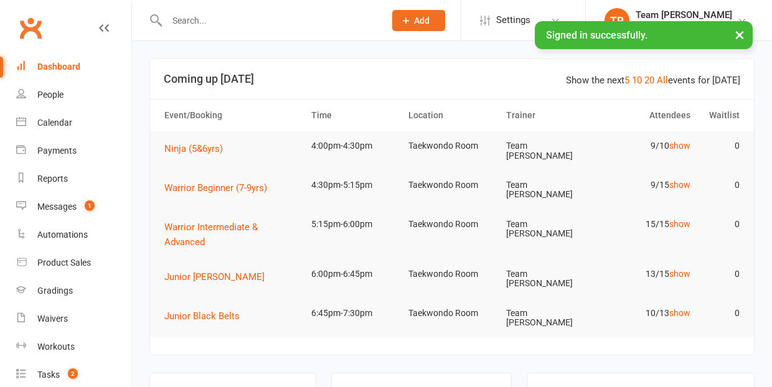  I want to click on a: 5, so click(627, 80).